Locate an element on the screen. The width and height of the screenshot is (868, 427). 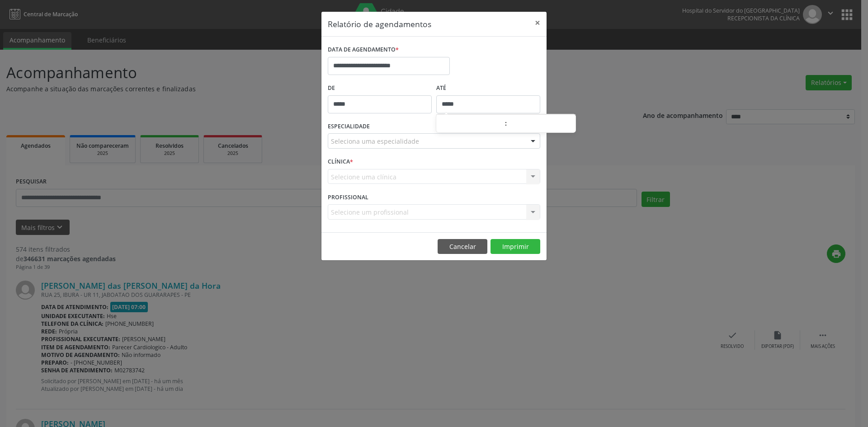
label: CLÍNICA is located at coordinates (340, 162).